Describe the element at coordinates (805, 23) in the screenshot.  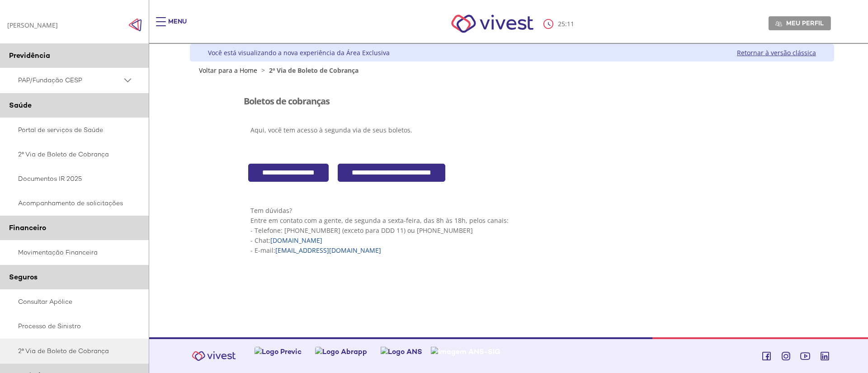
I see `span: Meu perfil` at that location.